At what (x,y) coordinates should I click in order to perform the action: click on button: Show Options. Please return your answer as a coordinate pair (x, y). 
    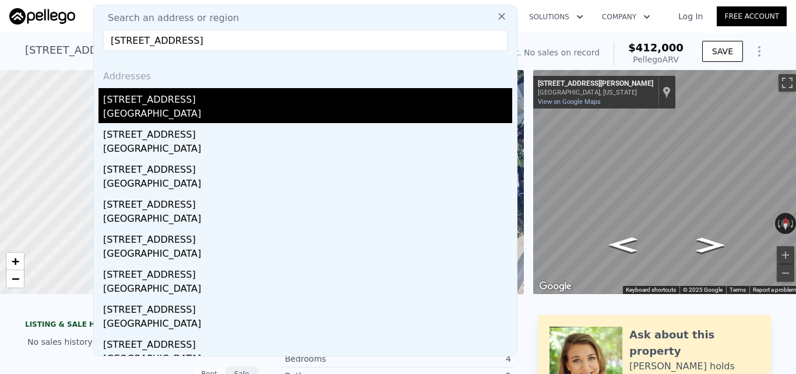
    Looking at the image, I should click on (760, 51).